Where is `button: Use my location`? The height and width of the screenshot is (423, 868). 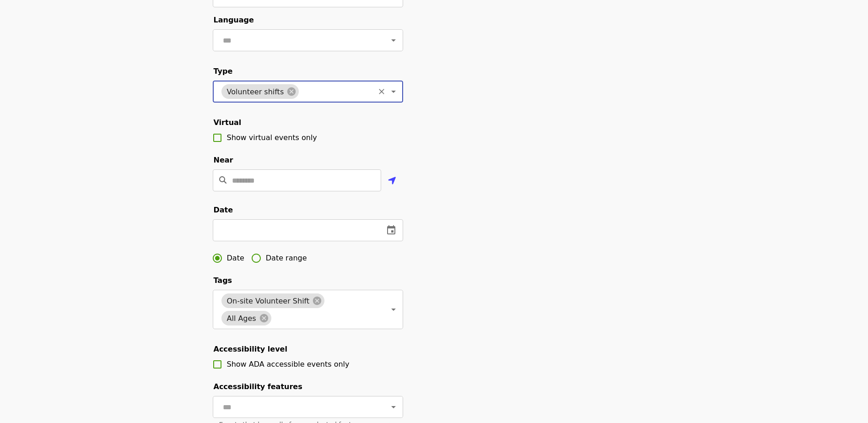
button: Use my location is located at coordinates (392, 181).